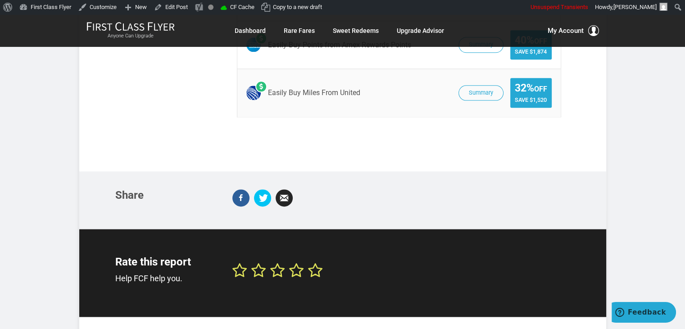 Image resolution: width=685 pixels, height=329 pixels. Describe the element at coordinates (131, 31) in the screenshot. I see `a: First Class FlyerAnyone Can Upgrade` at that location.